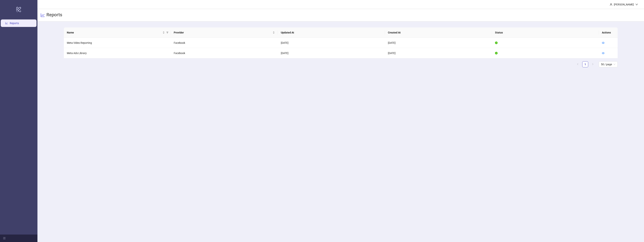 Image resolution: width=644 pixels, height=242 pixels. What do you see at coordinates (54, 15) in the screenshot?
I see `h3: Reports` at bounding box center [54, 15].